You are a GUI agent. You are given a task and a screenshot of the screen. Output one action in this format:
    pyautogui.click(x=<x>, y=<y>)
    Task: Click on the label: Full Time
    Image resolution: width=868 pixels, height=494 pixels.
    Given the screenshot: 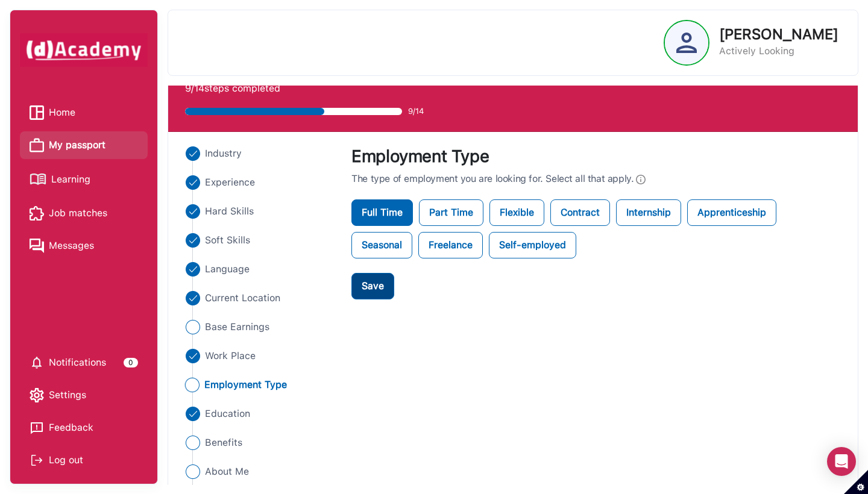 What is the action you would take?
    pyautogui.click(x=382, y=213)
    